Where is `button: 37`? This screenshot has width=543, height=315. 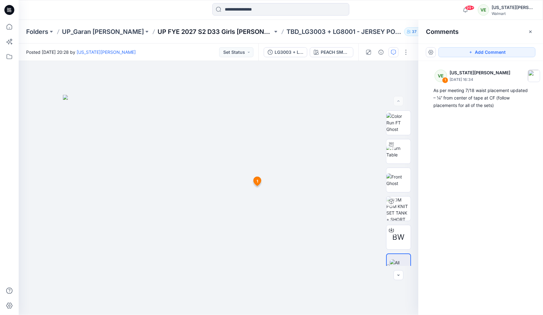
button: 37 is located at coordinates (414, 32).